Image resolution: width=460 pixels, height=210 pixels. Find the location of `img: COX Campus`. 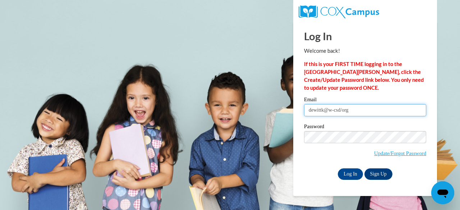

img: COX Campus is located at coordinates (339, 12).